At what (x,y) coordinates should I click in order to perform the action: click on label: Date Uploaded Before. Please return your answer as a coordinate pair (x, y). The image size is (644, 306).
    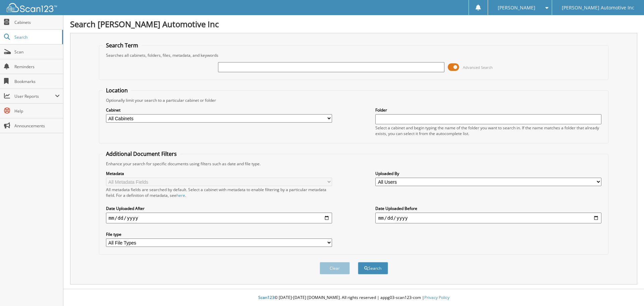
    Looking at the image, I should click on (488, 208).